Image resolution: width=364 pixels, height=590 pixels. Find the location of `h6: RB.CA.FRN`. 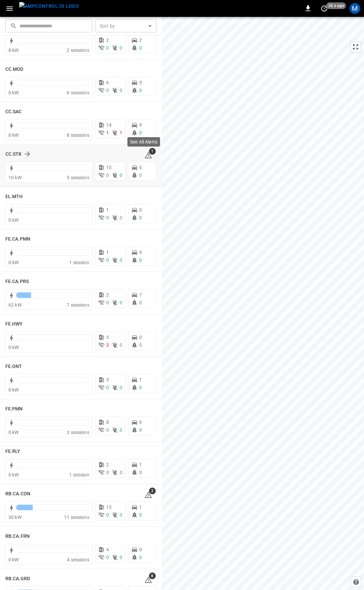

h6: RB.CA.FRN is located at coordinates (17, 537).